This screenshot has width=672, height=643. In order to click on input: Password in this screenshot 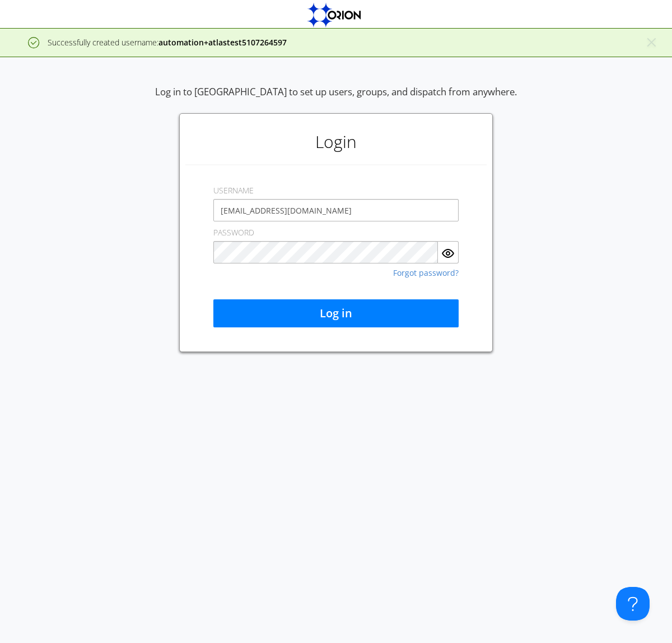, I will do `click(325, 252)`.